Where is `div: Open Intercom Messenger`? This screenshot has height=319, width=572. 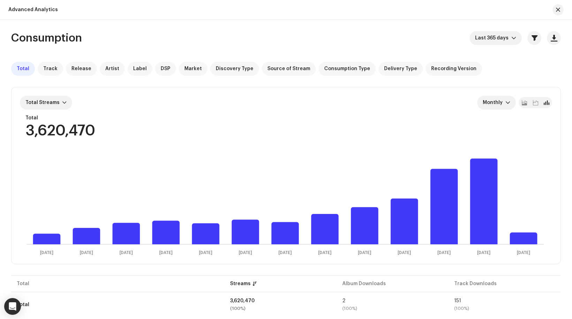
div: Open Intercom Messenger is located at coordinates (13, 306).